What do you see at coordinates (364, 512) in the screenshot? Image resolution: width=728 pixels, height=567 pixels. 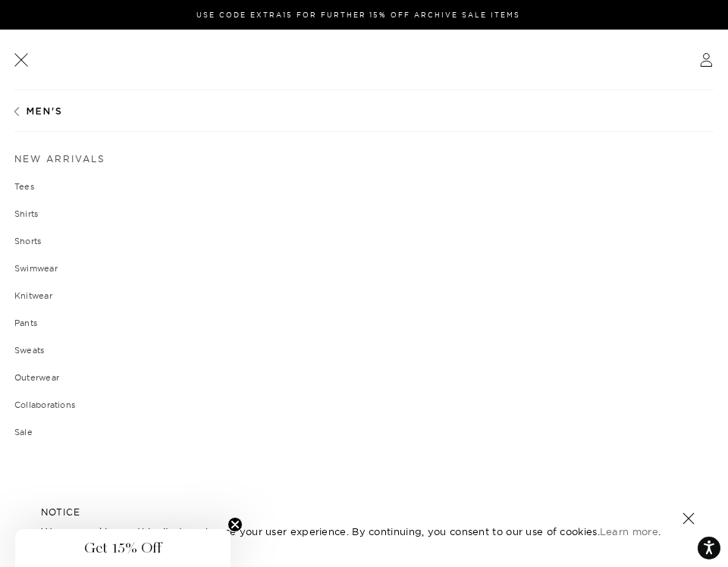 I see `h5: NOTICE` at bounding box center [364, 512].